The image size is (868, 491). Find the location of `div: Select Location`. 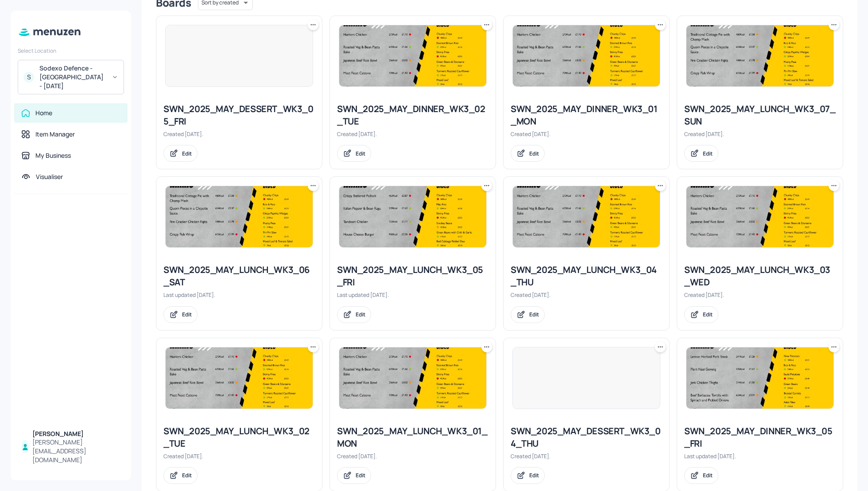

div: Select Location is located at coordinates (71, 51).